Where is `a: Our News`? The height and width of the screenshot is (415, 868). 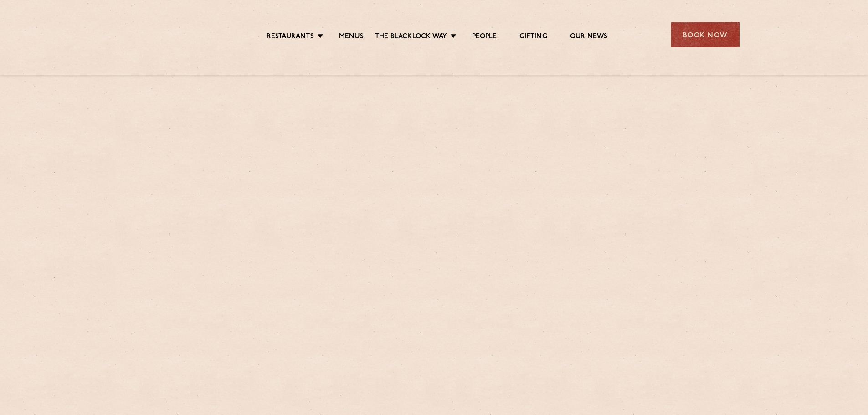 a: Our News is located at coordinates (589, 37).